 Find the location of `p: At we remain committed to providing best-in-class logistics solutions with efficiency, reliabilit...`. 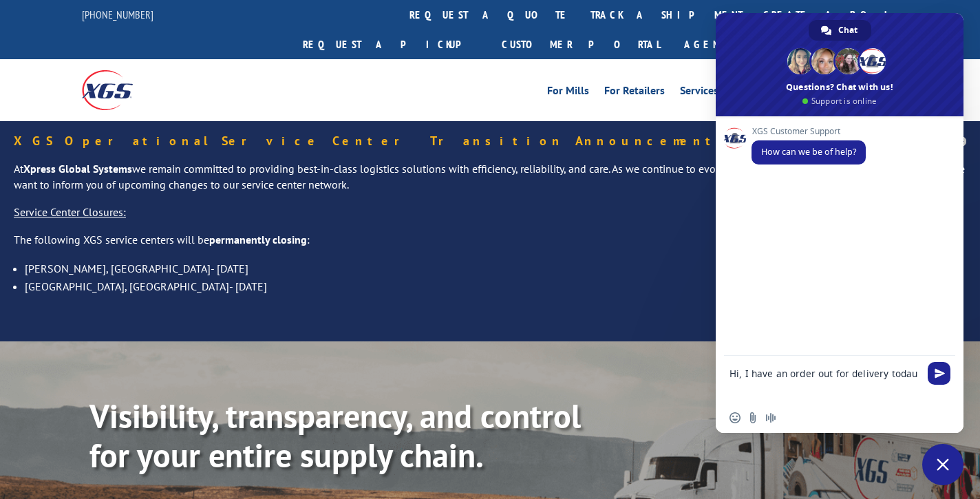

p: At we remain committed to providing best-in-class logistics solutions with efficiency, reliabilit... is located at coordinates (490, 183).